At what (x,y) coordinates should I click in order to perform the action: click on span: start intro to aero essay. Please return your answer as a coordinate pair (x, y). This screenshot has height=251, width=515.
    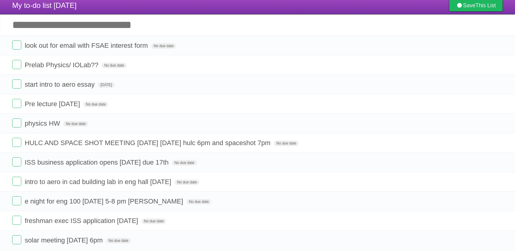
    Looking at the image, I should click on (60, 84).